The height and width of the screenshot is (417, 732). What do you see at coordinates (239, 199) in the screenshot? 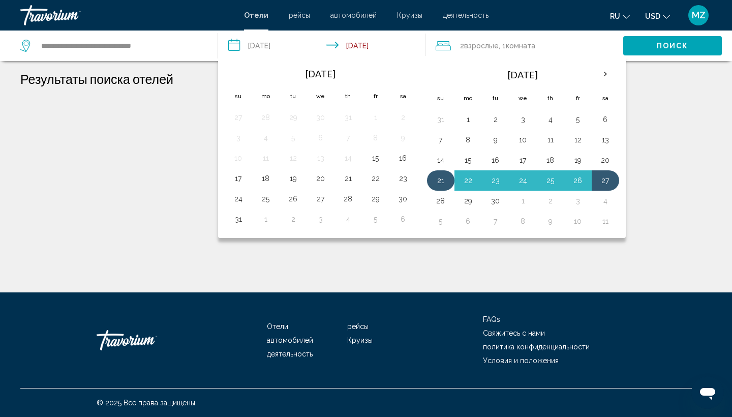
I see `button: Day 24` at bounding box center [239, 199].